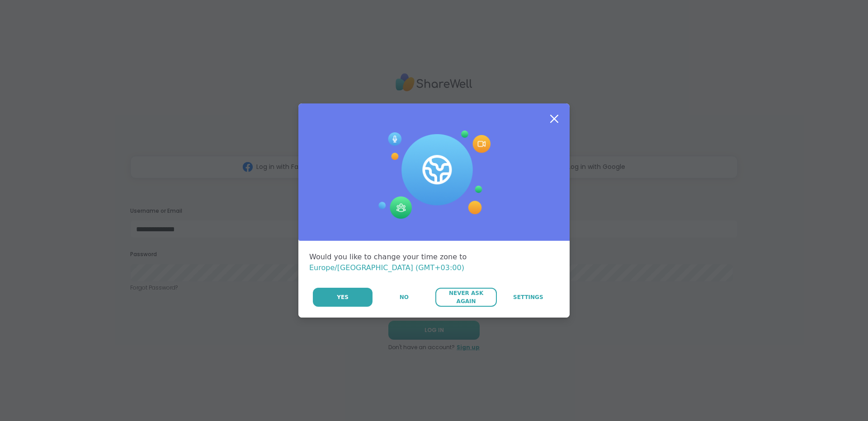 The height and width of the screenshot is (421, 868). Describe the element at coordinates (465, 297) in the screenshot. I see `span: Never Ask Again` at that location.